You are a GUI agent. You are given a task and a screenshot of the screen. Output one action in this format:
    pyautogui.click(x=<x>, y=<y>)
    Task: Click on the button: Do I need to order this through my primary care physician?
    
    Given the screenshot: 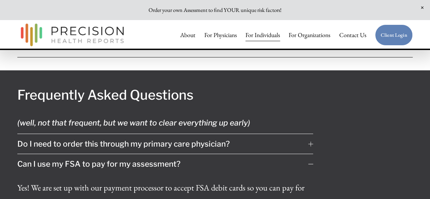 What is the action you would take?
    pyautogui.click(x=165, y=144)
    